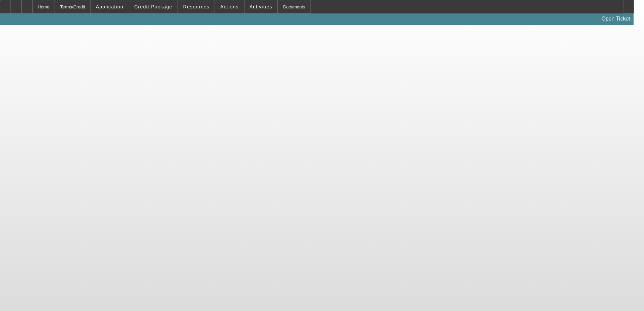 The image size is (644, 311). What do you see at coordinates (261, 7) in the screenshot?
I see `span: Activities` at bounding box center [261, 7].